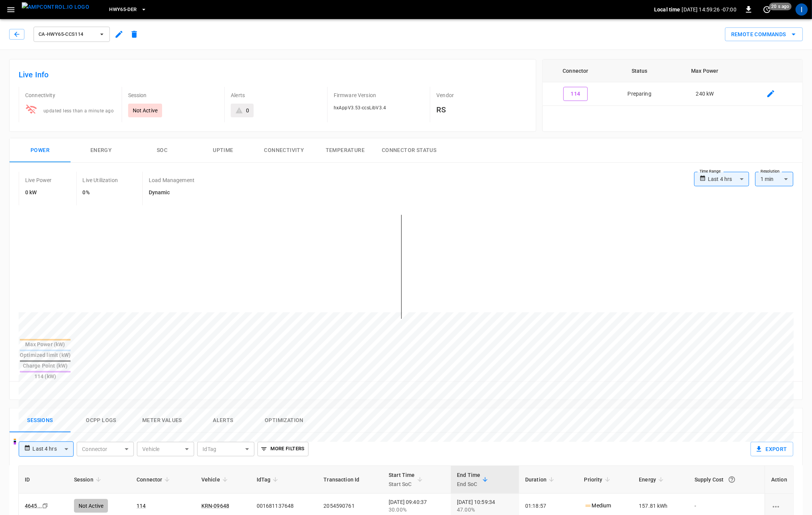 This screenshot has width=812, height=515. Describe the element at coordinates (482, 95) in the screenshot. I see `p: Vendor` at that location.